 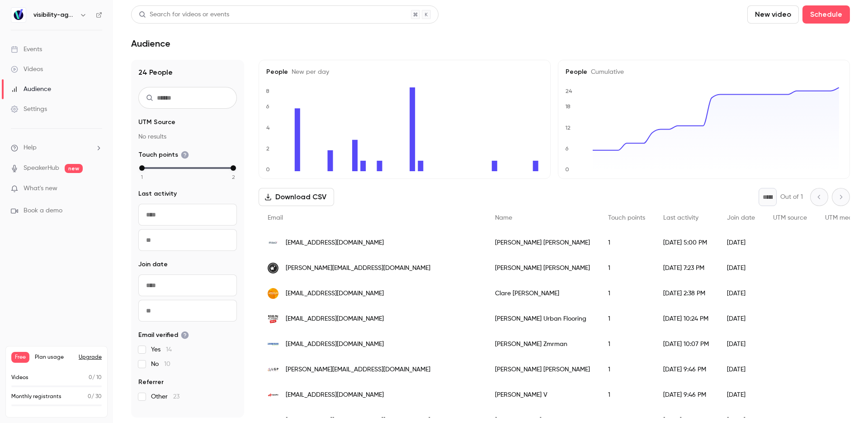 What do you see at coordinates (569, 91) in the screenshot?
I see `text: 24` at bounding box center [569, 91].